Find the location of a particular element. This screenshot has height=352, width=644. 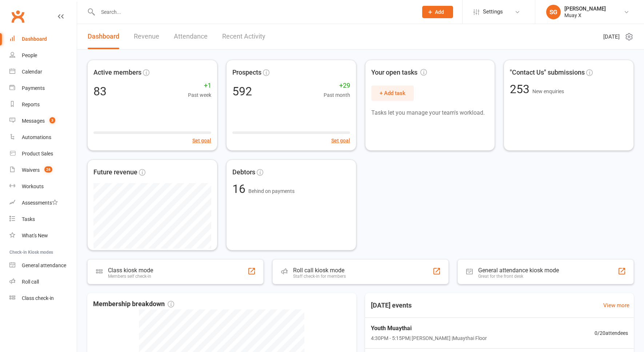

div: People is located at coordinates (30, 55).